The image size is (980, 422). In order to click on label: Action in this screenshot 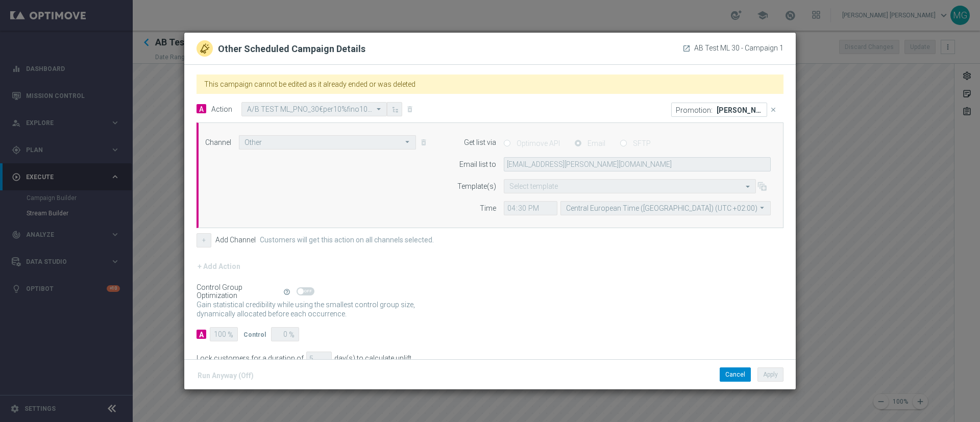, I will do `click(222, 109)`.